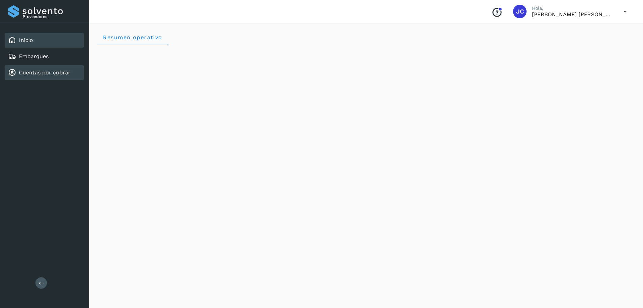 The height and width of the screenshot is (308, 643). I want to click on p: Proveedores, so click(52, 17).